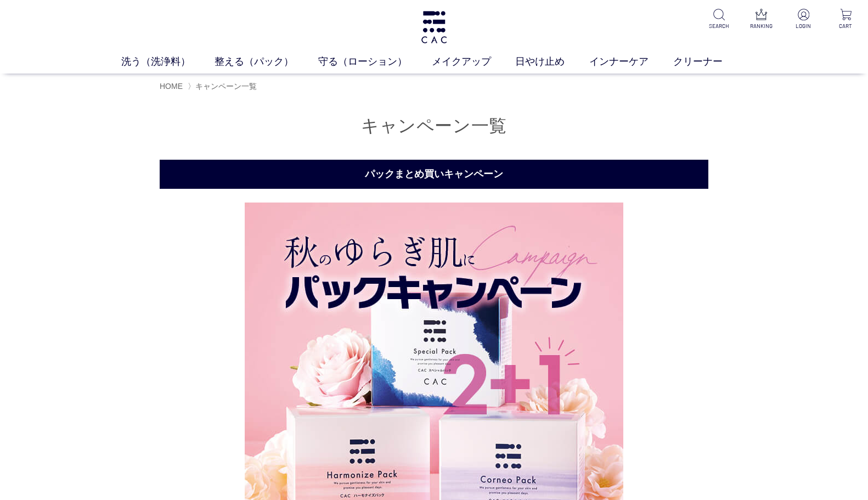 Image resolution: width=868 pixels, height=500 pixels. What do you see at coordinates (375, 61) in the screenshot?
I see `a: 守る（ローション）` at bounding box center [375, 61].